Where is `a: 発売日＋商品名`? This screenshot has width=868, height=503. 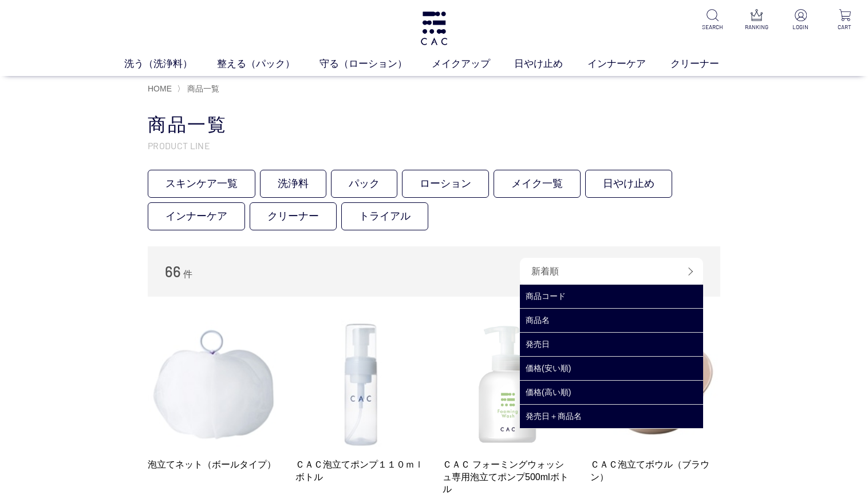
a: 発売日＋商品名 is located at coordinates (611, 417).